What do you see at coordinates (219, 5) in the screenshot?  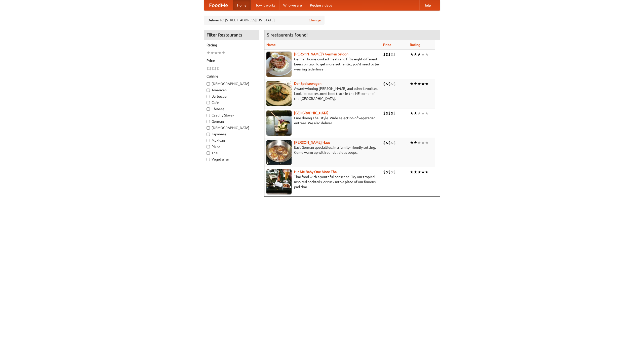 I see `a: FoodMe` at bounding box center [219, 5].